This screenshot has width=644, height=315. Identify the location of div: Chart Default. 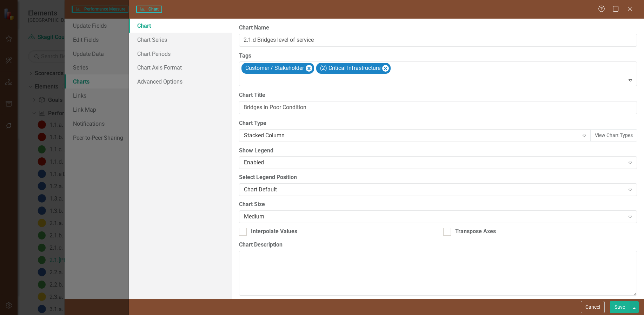
(434, 190).